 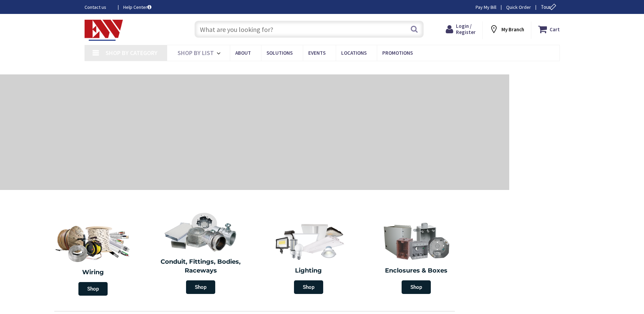 I want to click on span: Promotions, so click(x=397, y=52).